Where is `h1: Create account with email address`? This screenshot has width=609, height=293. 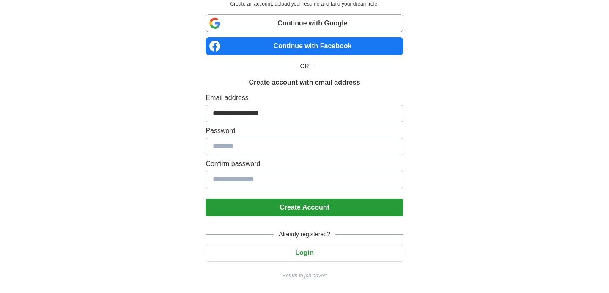
h1: Create account with email address is located at coordinates (304, 82).